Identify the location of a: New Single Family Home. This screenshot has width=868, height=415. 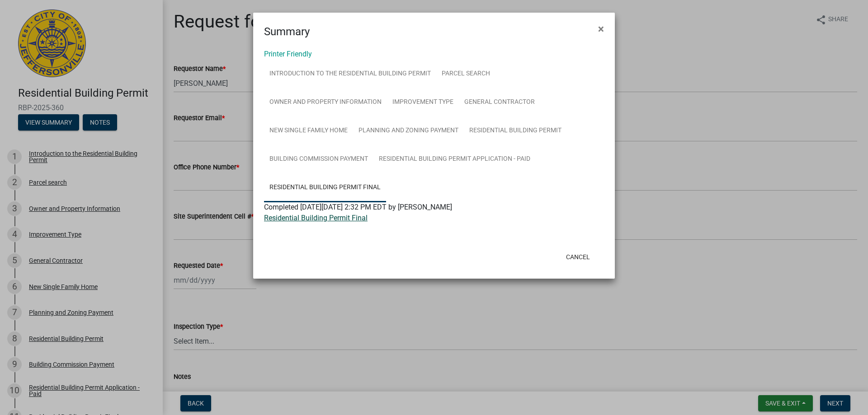
(308, 131).